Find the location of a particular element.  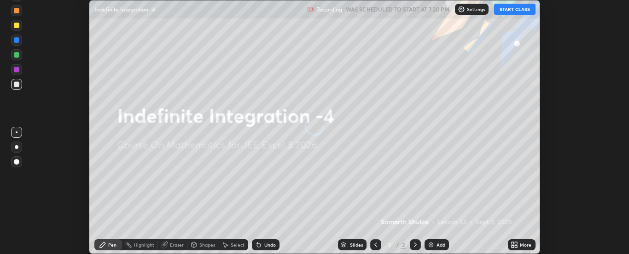

button: START CLASS is located at coordinates (514, 9).